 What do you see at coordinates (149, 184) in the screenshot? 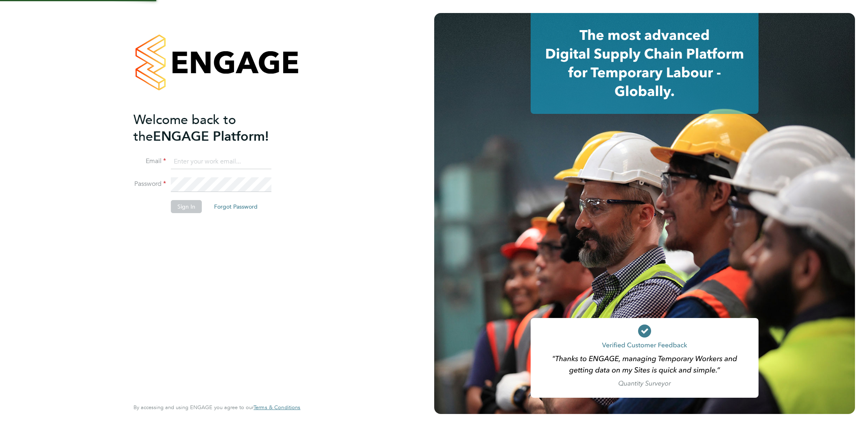
I see `label: Password` at bounding box center [149, 184].